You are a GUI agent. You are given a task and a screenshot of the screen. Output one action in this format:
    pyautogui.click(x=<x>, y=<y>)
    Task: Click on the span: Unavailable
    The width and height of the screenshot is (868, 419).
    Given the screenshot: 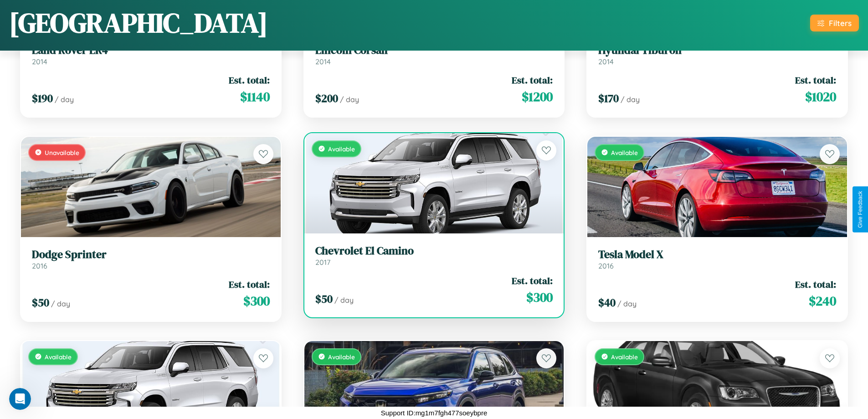 What is the action you would take?
    pyautogui.click(x=62, y=152)
    